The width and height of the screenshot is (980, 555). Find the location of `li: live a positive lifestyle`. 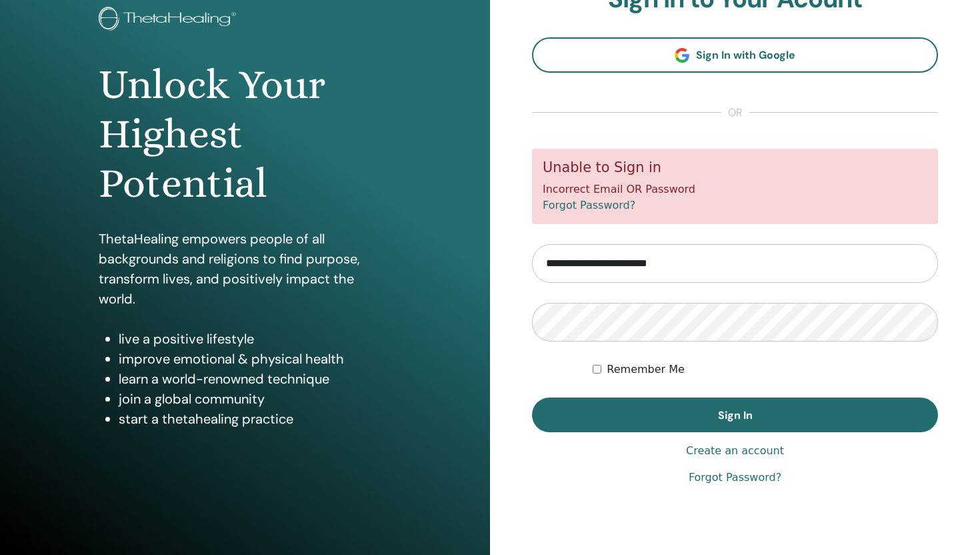

li: live a positive lifestyle is located at coordinates (255, 339).